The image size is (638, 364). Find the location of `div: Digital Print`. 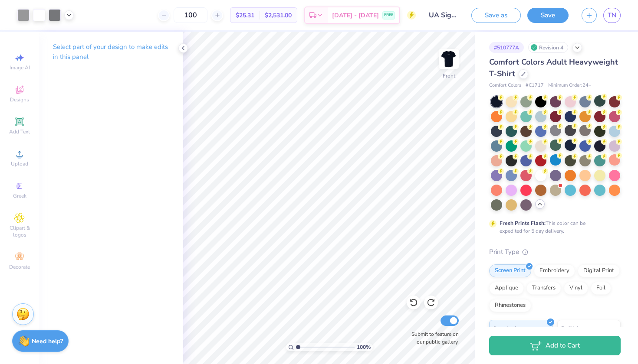

div: Digital Print is located at coordinates (599, 271).